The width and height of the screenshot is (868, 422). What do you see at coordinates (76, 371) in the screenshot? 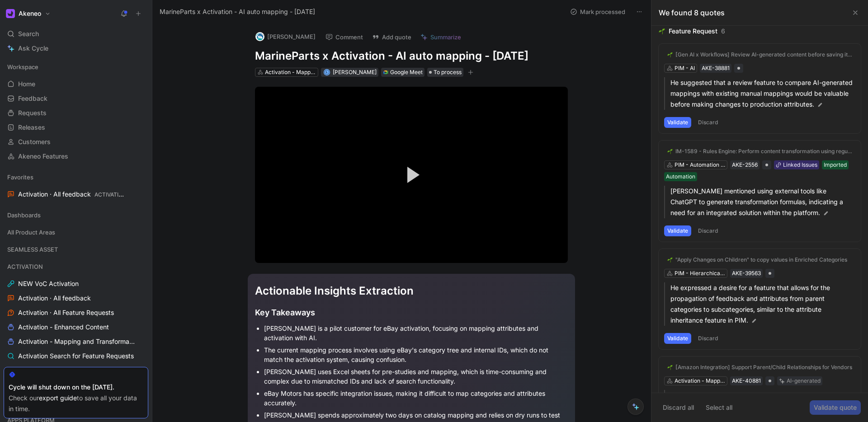
I see `a: Activation · All cycle recordings` at bounding box center [76, 371].